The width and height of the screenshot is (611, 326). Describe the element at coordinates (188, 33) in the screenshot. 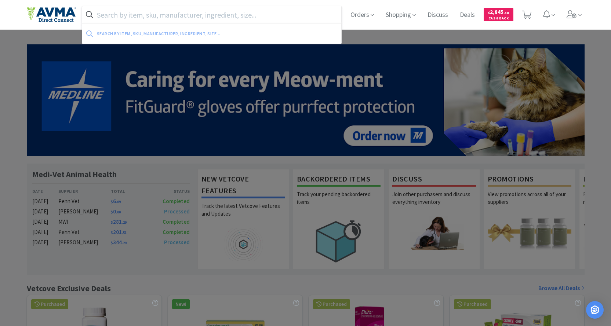

I see `div: Search by item, sku, manufacturer, ingredient, size...` at that location.